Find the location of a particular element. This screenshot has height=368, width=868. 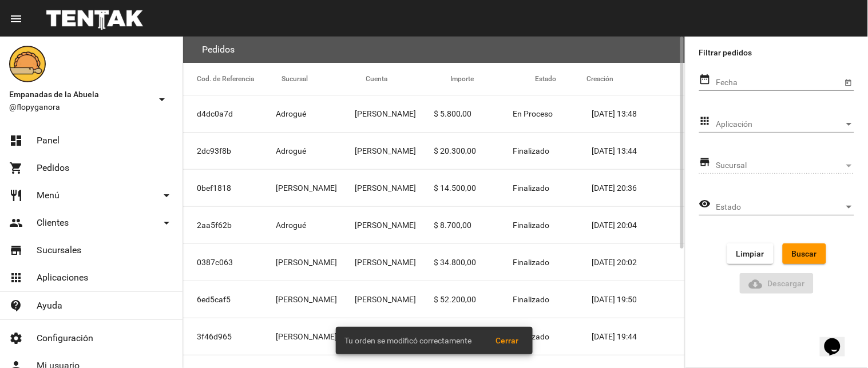

span: Sucursal is located at coordinates (780, 166).